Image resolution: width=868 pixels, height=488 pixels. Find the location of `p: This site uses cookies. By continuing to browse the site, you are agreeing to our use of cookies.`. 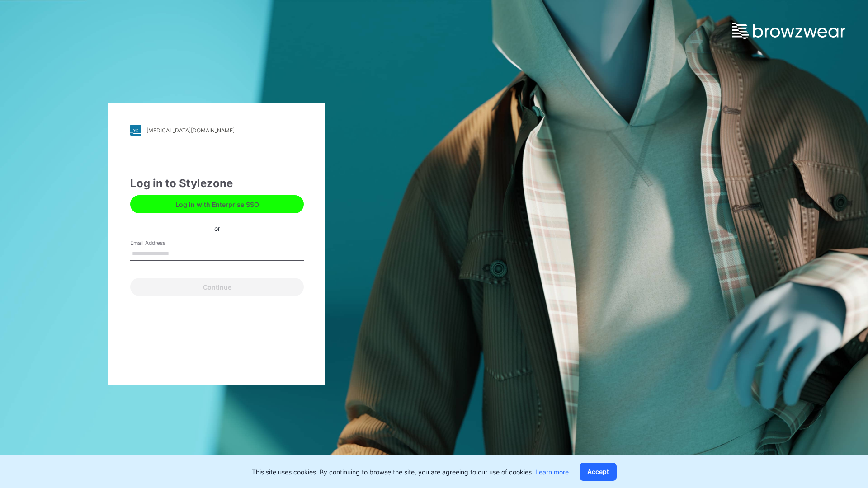

p: This site uses cookies. By continuing to browse the site, you are agreeing to our use of cookies. is located at coordinates (410, 472).